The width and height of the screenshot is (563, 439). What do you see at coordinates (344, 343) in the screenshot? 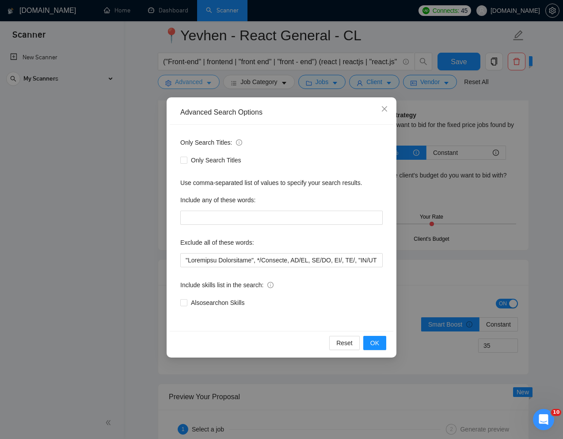
I see `button: Reset` at bounding box center [344, 343].